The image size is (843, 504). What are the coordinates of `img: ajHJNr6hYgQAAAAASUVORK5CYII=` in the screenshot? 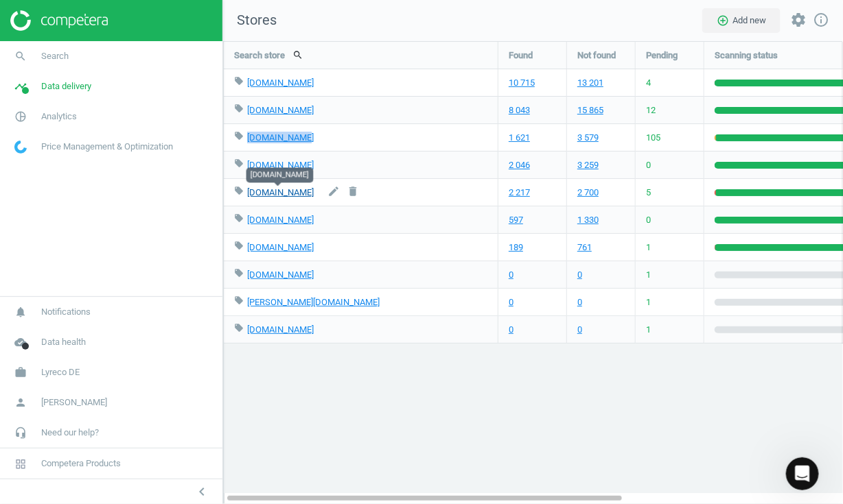 It's located at (59, 21).